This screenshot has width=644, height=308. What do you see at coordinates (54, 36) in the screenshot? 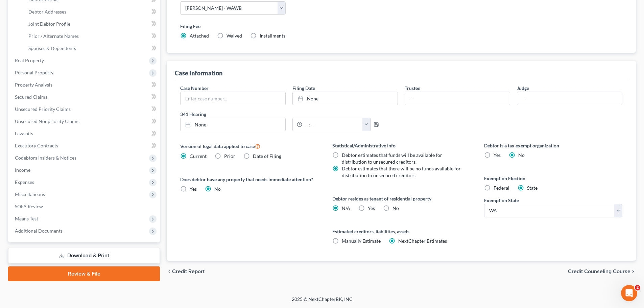
I see `span: Prior / Alternate Names` at bounding box center [54, 36].